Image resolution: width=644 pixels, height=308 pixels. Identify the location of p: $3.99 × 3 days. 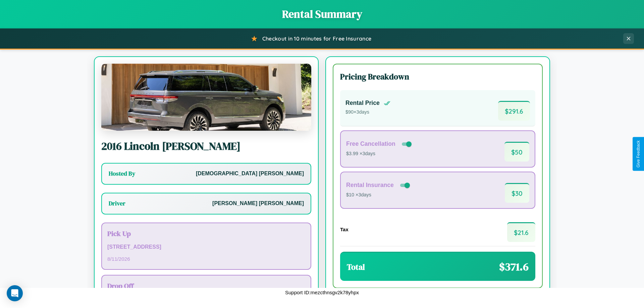
(379, 154).